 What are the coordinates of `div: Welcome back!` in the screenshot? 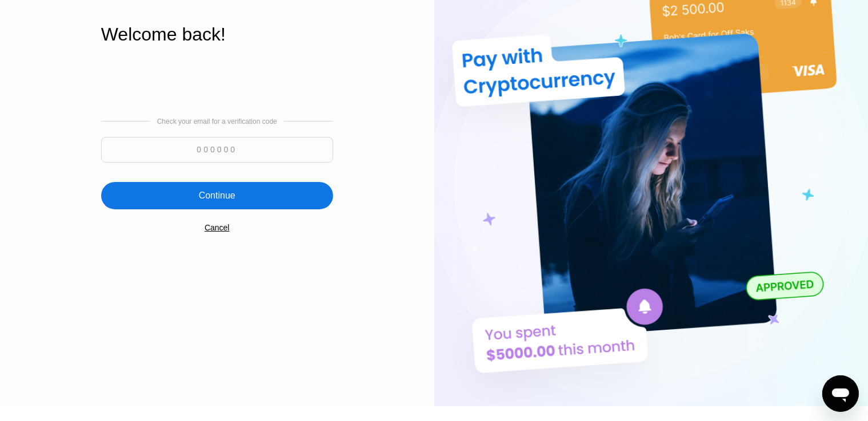 It's located at (217, 35).